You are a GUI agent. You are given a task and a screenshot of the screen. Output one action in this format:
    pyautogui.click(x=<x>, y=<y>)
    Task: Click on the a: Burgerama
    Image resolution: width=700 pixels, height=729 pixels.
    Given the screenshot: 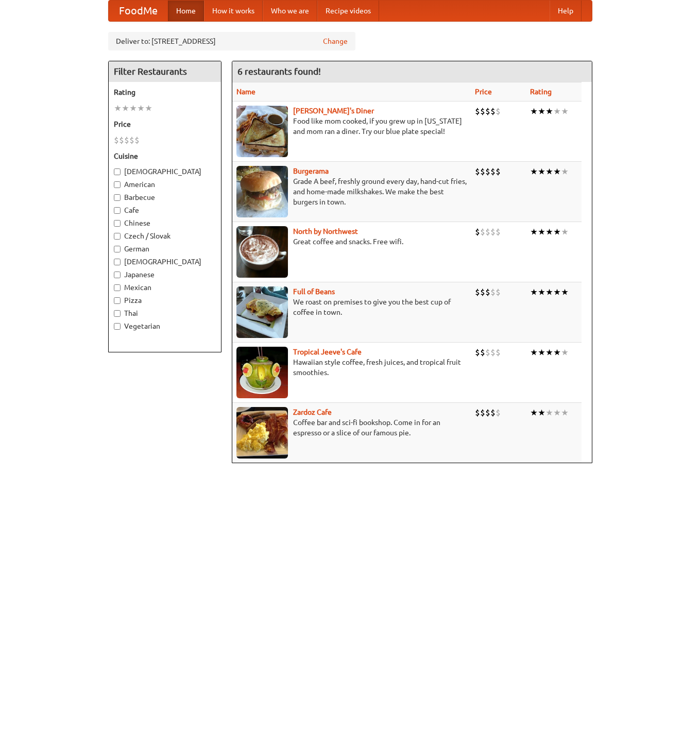 What is the action you would take?
    pyautogui.click(x=311, y=171)
    